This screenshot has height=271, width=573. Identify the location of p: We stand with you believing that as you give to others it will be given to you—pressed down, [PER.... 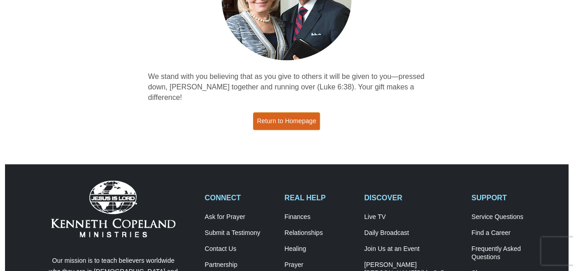
(287, 87).